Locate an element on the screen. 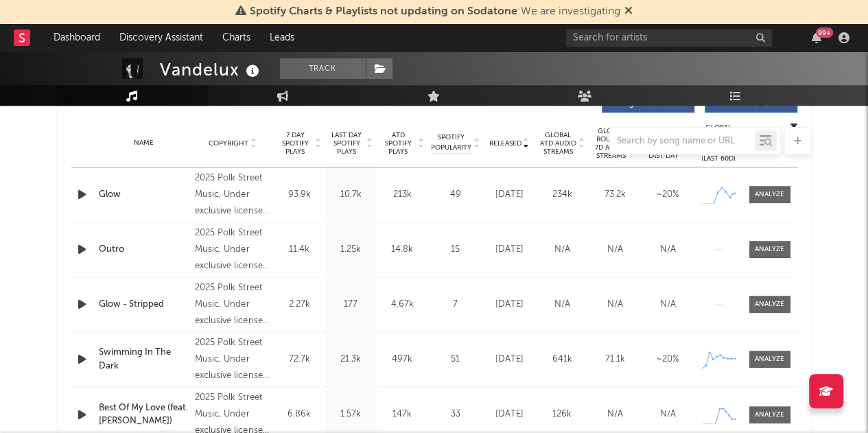 The height and width of the screenshot is (433, 868). span: : We are investigating is located at coordinates (434, 12).